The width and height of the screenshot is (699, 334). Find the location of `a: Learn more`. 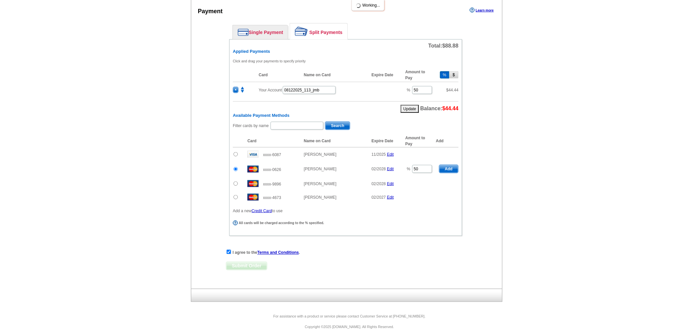

a: Learn more is located at coordinates (482, 10).